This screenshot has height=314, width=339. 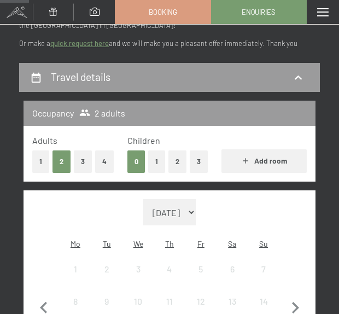 I want to click on h2: Travel details, so click(x=80, y=77).